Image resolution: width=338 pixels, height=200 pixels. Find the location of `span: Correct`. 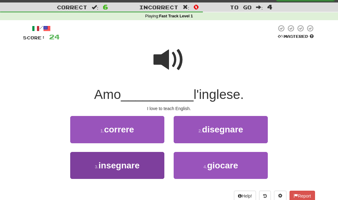

span: Correct is located at coordinates (72, 7).